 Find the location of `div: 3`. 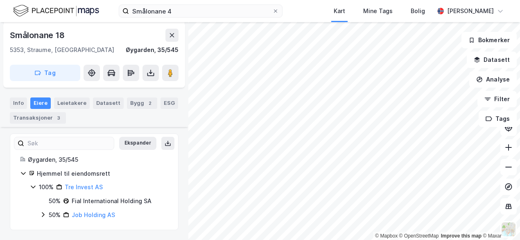

div: 3 is located at coordinates (59, 118).